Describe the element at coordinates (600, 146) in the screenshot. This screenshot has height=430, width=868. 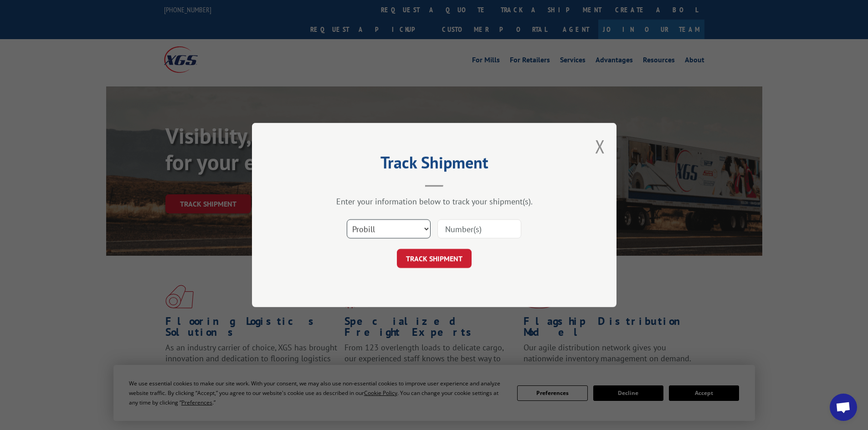
I see `button: Close modal` at that location.